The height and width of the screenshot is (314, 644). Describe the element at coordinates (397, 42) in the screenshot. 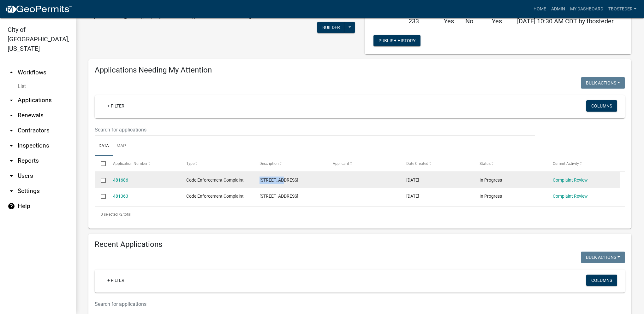

I see `wm-modal-confirm: Workflow Publish History` at that location.